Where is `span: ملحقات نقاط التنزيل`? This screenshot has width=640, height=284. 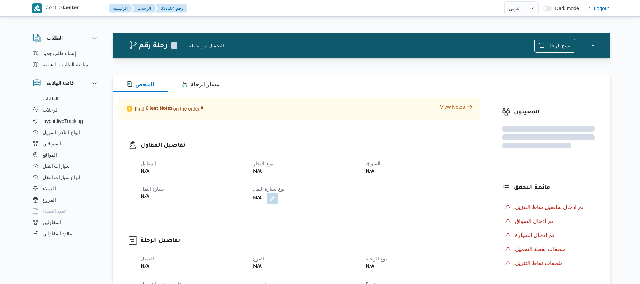
span: ملحقات نقاط التنزيل is located at coordinates (538, 263).